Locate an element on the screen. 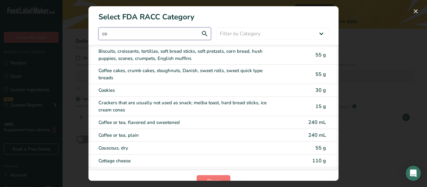  div: Coffee or tea, flavored and sweetened is located at coordinates (187, 123).